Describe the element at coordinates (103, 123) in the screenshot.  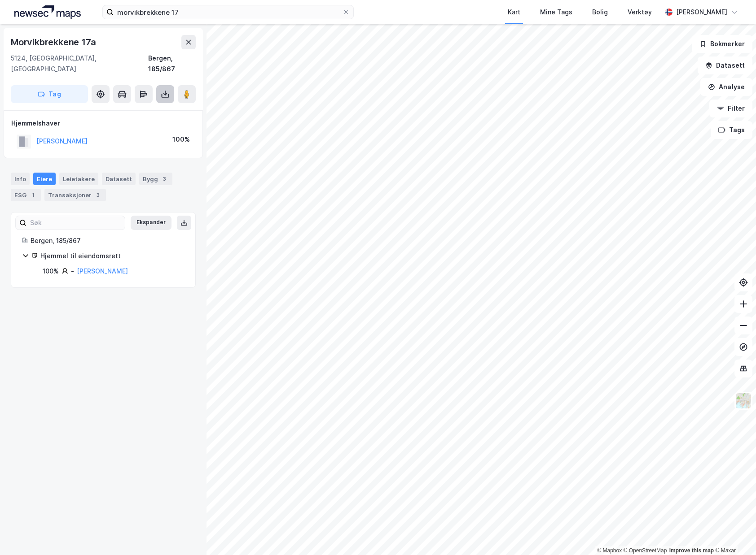
I see `div: Hjemmelshaver` at that location.